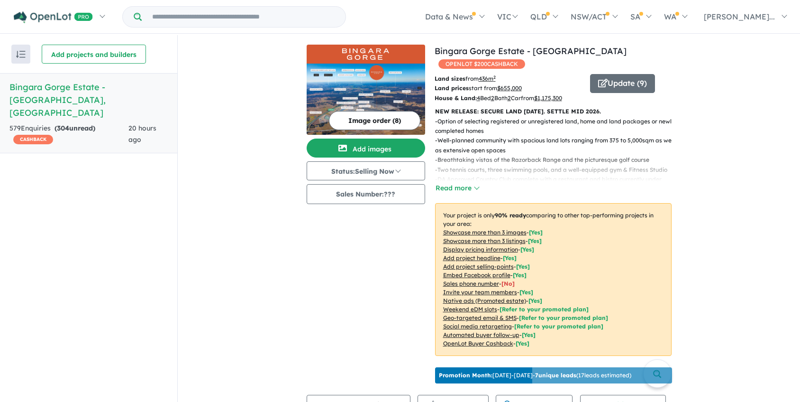 The height and width of the screenshot is (402, 800). I want to click on button: Image order (8), so click(375, 120).